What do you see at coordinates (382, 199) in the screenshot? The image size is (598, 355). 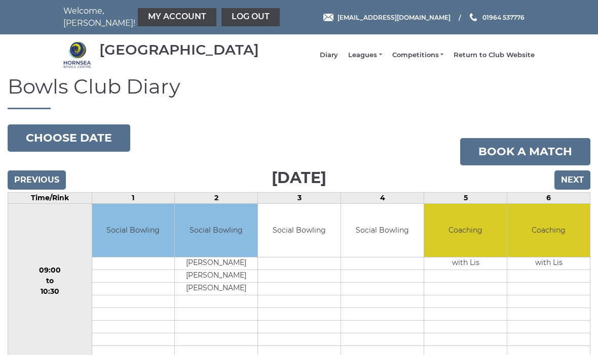 I see `td: 4` at bounding box center [382, 199].